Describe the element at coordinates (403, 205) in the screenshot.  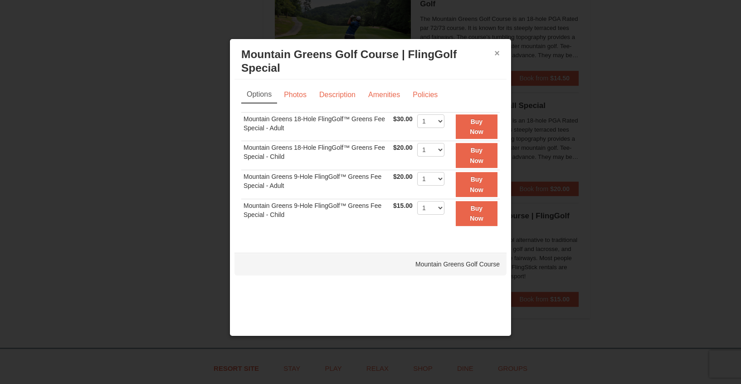
I see `span: $15.00` at that location.